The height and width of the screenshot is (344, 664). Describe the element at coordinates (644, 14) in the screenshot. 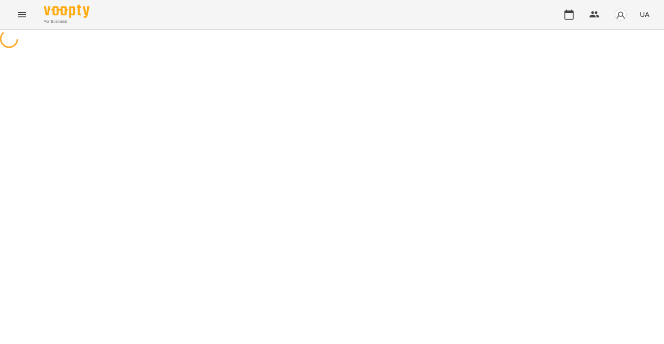

I see `span: UA` at that location.